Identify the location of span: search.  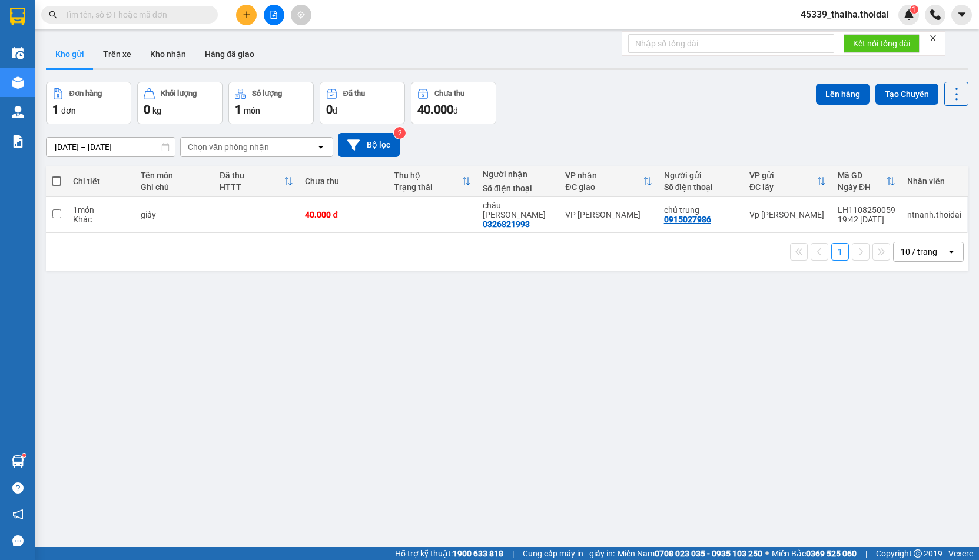
(53, 15).